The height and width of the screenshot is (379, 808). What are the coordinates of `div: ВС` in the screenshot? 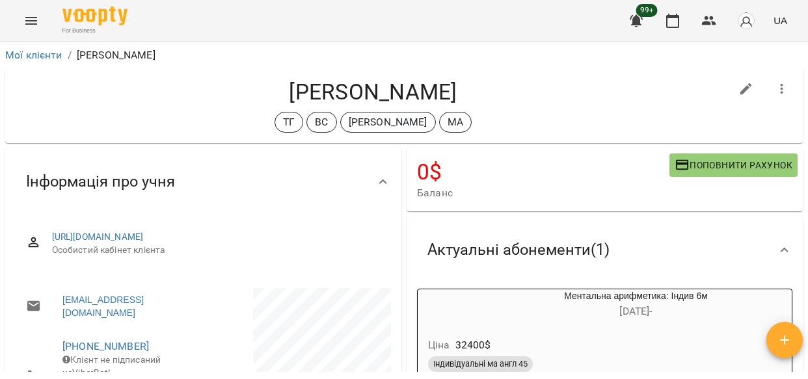 It's located at (321, 122).